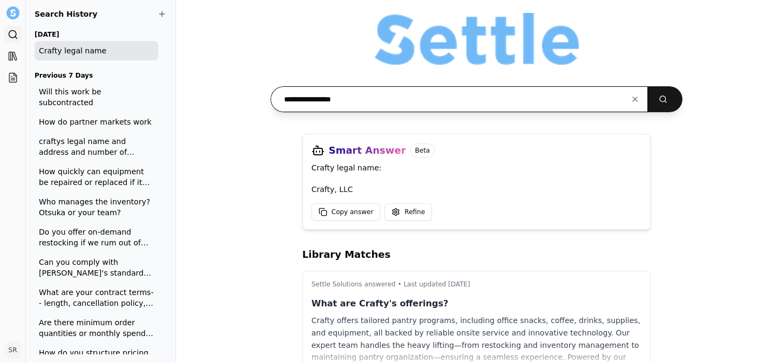 The height and width of the screenshot is (363, 777). What do you see at coordinates (96, 147) in the screenshot?
I see `span: craftys legal name and address and number of employees` at bounding box center [96, 147].